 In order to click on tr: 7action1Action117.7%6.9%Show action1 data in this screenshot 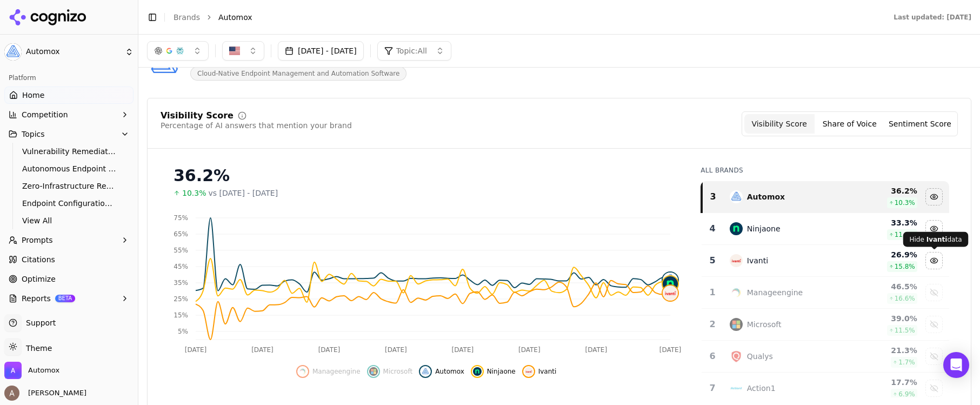, I will do `click(826, 388)`.